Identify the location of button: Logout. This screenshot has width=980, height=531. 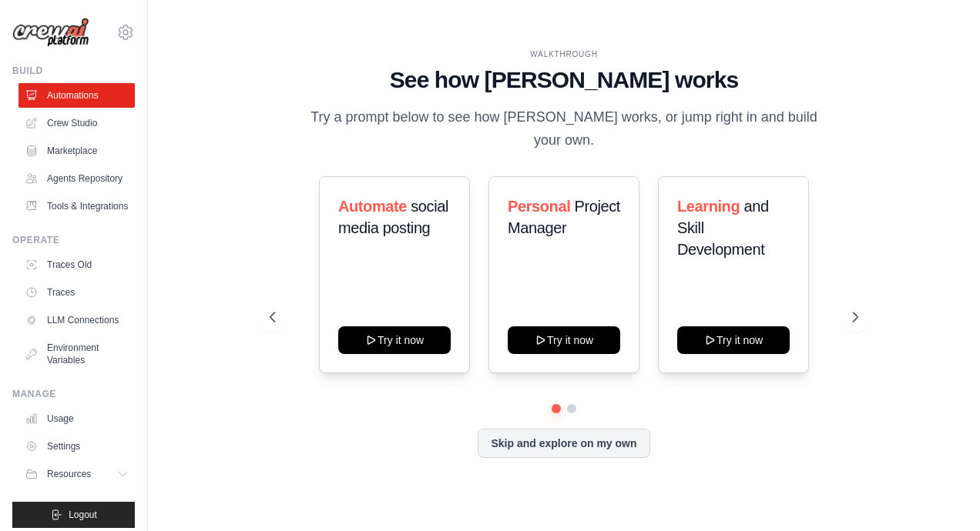
(73, 515).